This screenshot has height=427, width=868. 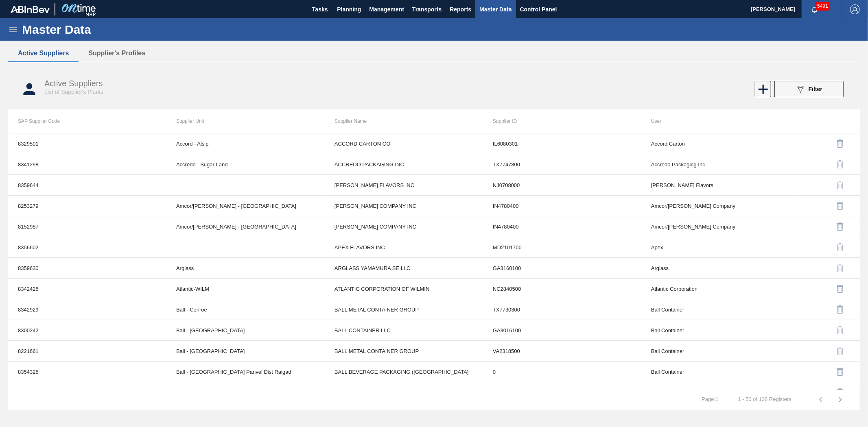 What do you see at coordinates (822, 6) in the screenshot?
I see `span: 5491` at bounding box center [822, 6].